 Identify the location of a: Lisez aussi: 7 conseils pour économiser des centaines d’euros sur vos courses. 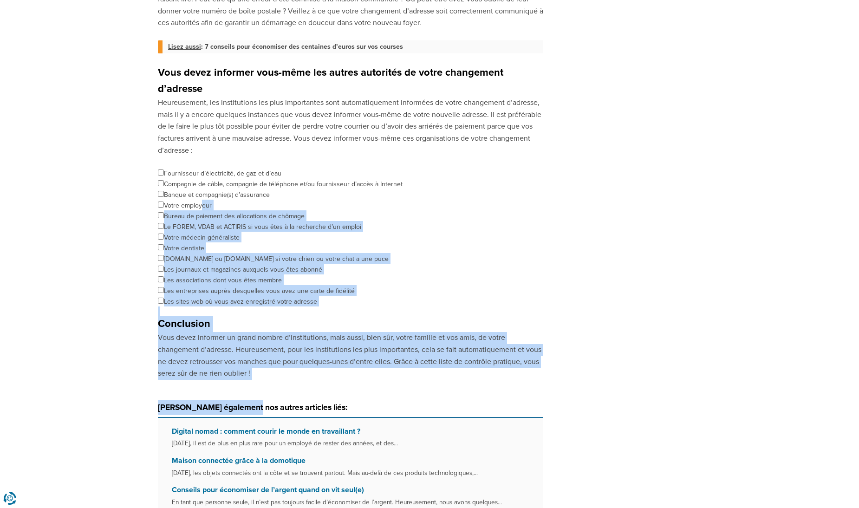
(356, 47).